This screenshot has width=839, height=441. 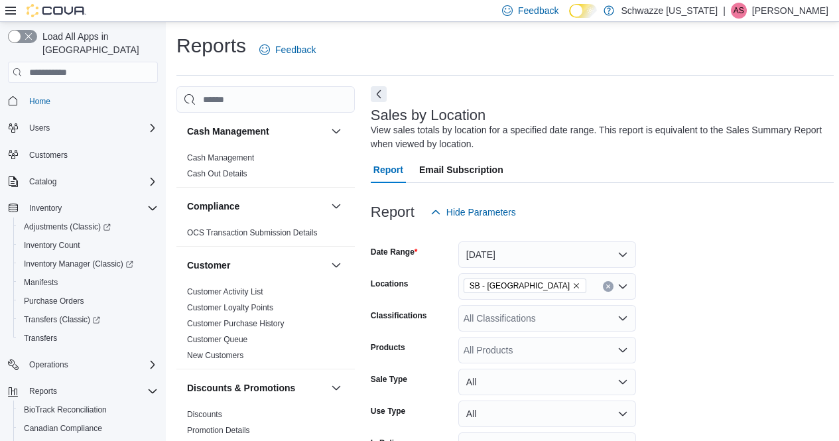 What do you see at coordinates (88, 320) in the screenshot?
I see `span: Transfers (Classic)` at bounding box center [88, 320].